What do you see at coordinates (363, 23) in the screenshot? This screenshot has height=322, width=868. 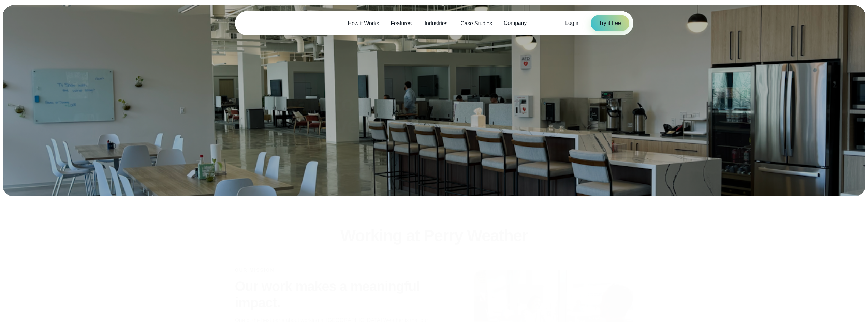 I see `span: How it Works` at bounding box center [363, 23].